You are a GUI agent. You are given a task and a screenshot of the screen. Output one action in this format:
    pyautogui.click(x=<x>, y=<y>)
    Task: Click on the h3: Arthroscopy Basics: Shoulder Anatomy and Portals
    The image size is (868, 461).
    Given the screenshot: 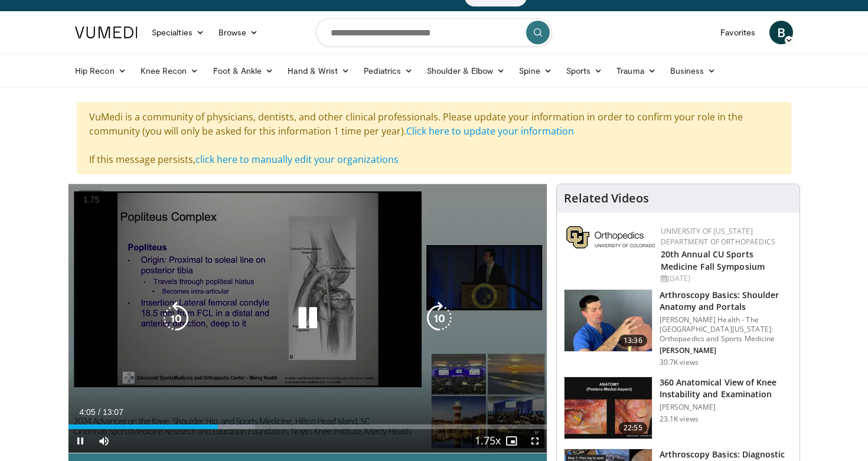 What is the action you would take?
    pyautogui.click(x=726, y=301)
    